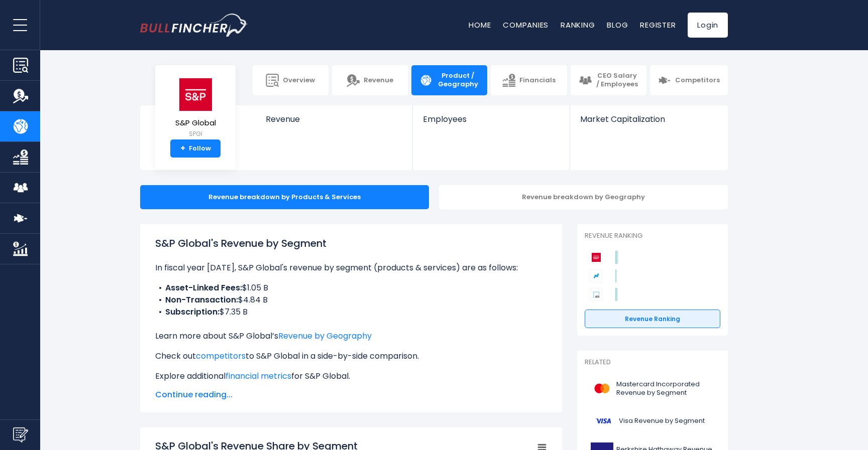  What do you see at coordinates (449, 80) in the screenshot?
I see `a: Product / Geography` at bounding box center [449, 80].